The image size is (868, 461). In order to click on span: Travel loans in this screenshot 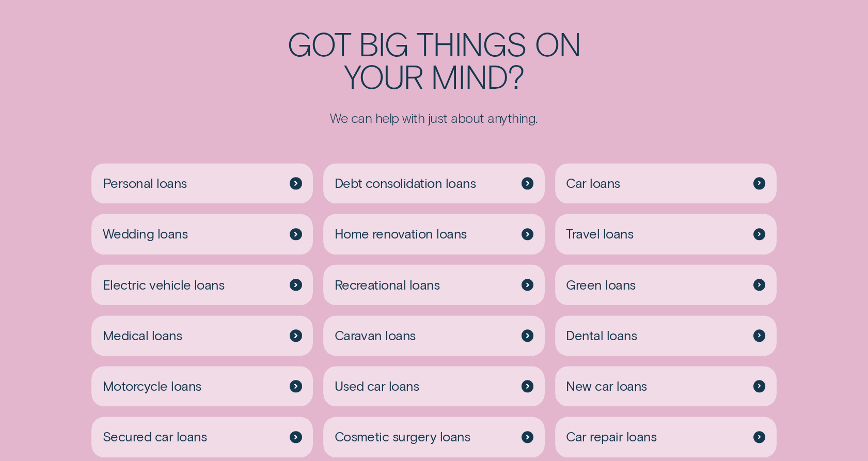, I will do `click(599, 234)`.